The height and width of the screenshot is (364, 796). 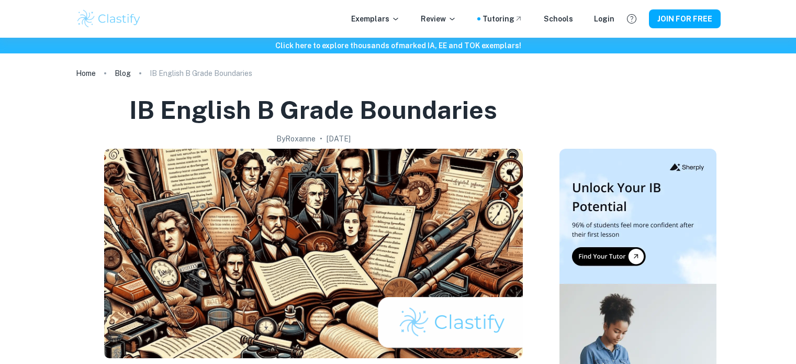 What do you see at coordinates (503, 19) in the screenshot?
I see `div: Tutoring` at bounding box center [503, 19].